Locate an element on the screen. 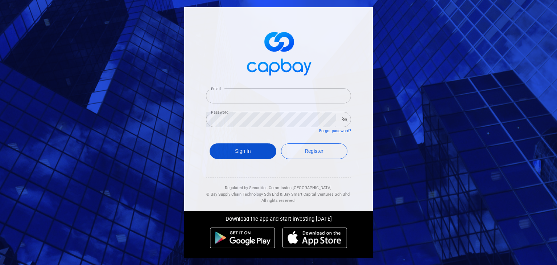 This screenshot has width=557, height=265. img: ios is located at coordinates (315, 238).